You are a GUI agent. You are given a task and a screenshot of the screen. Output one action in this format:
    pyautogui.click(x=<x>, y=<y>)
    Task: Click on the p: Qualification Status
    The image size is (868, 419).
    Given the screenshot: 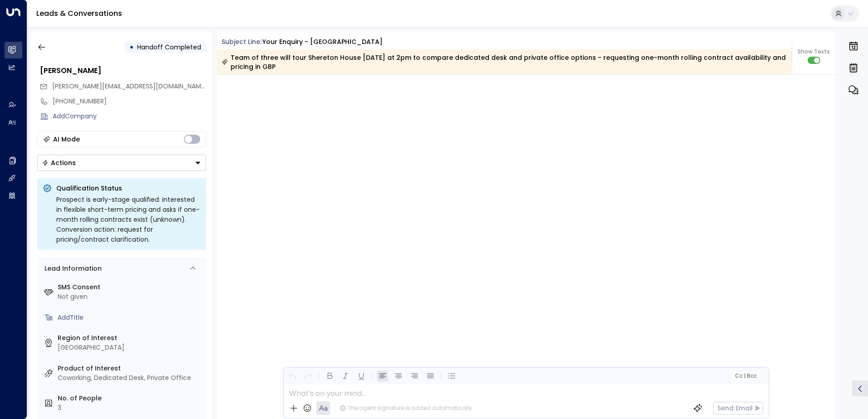 What is the action you would take?
    pyautogui.click(x=129, y=188)
    